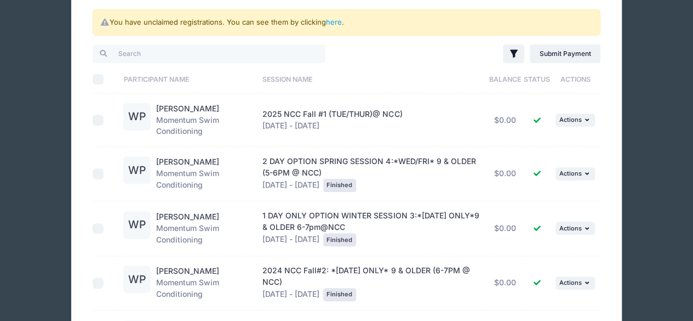 This screenshot has width=693, height=321. Describe the element at coordinates (369, 167) in the screenshot. I see `span: 2 DAY OPTION SPRING SESSION 4:*WED/FRI* 9 & OLDER (5-6PM @ NCC)` at that location.